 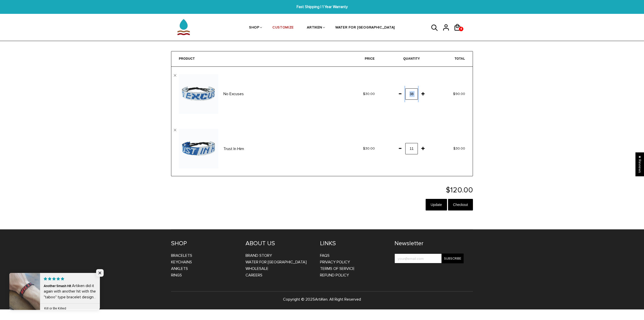 I want to click on a: ArtiKen, so click(x=321, y=300).